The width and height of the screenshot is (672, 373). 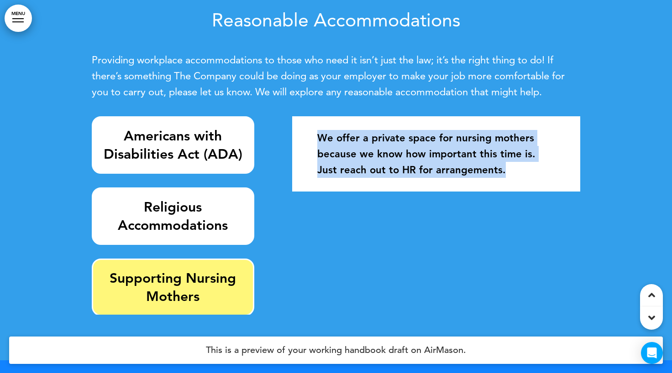 What do you see at coordinates (173, 145) in the screenshot?
I see `strong: Americans with Disabilities Act (ADA)` at bounding box center [173, 145].